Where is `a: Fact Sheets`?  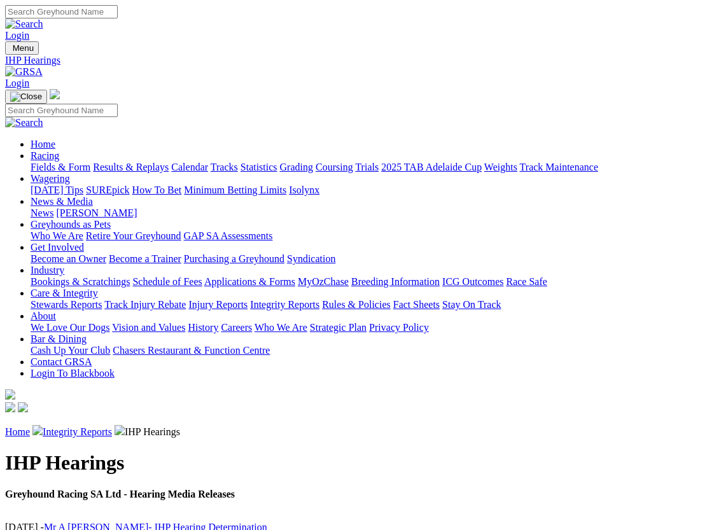 a: Fact Sheets is located at coordinates (416, 304).